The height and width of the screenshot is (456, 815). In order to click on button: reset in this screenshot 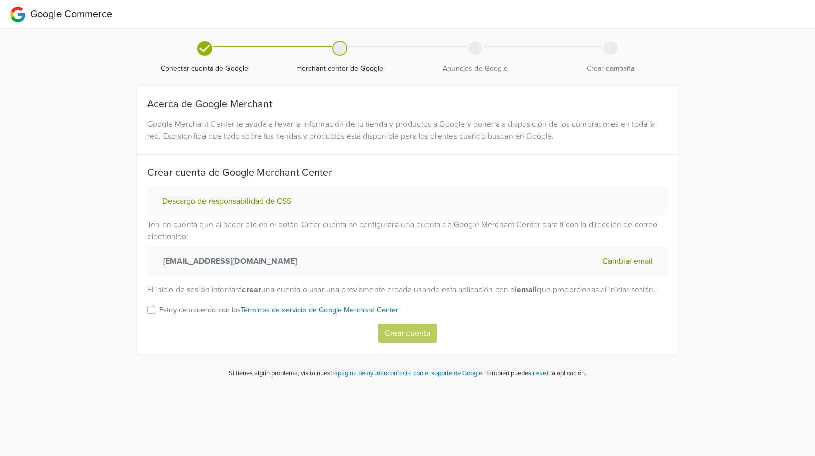, I will do `click(541, 373)`.